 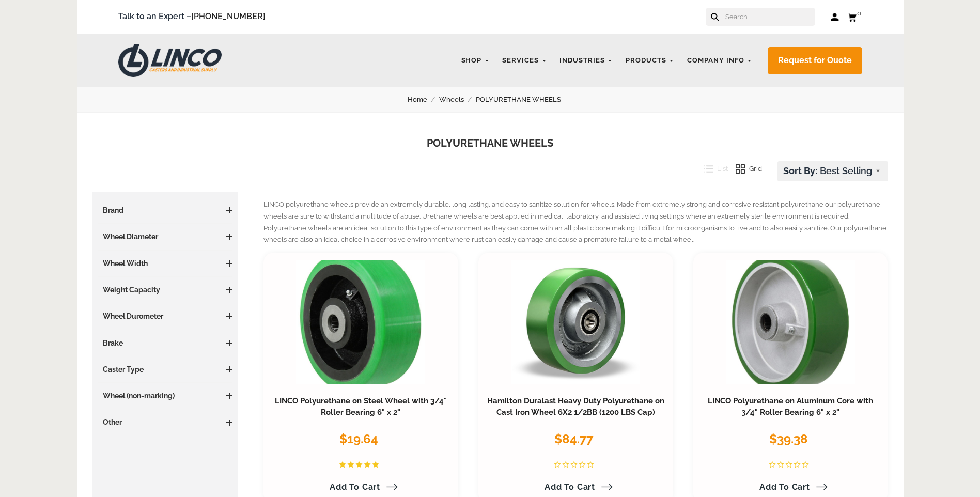 What do you see at coordinates (770, 17) in the screenshot?
I see `input: Search` at bounding box center [770, 17].